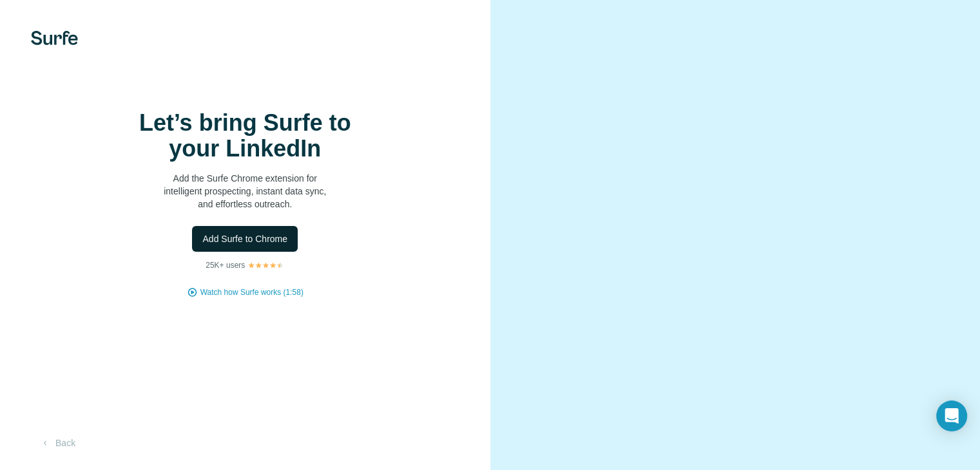 The height and width of the screenshot is (470, 980). I want to click on img: Rating Stars, so click(266, 265).